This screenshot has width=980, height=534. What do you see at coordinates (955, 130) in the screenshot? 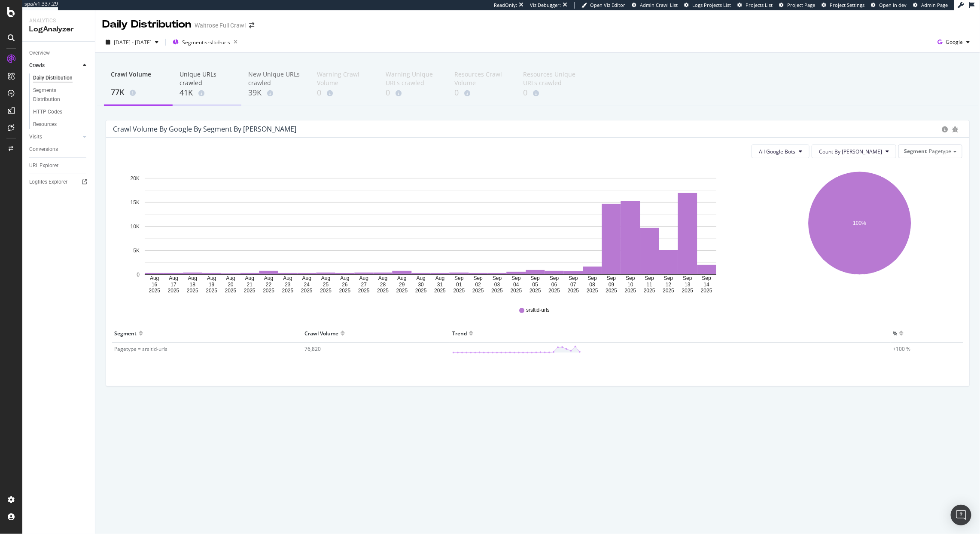
I see `div: bug` at bounding box center [955, 130].